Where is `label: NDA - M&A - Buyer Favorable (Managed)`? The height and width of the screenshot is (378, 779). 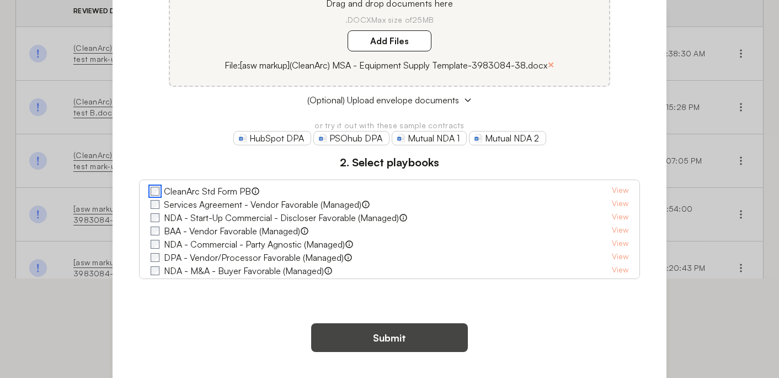
label: NDA - M&A - Buyer Favorable (Managed) is located at coordinates (244, 270).